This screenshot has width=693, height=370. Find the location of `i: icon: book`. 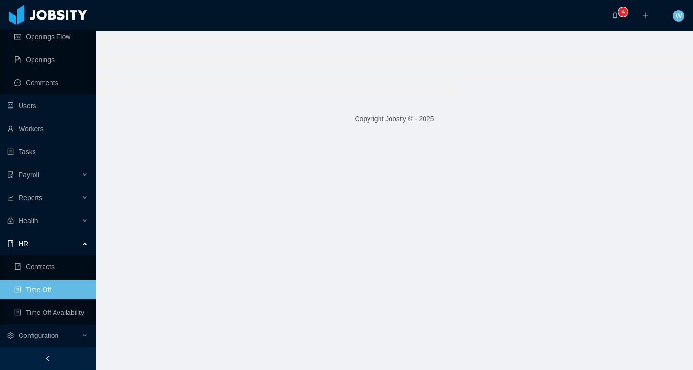

i: icon: book is located at coordinates (11, 244).